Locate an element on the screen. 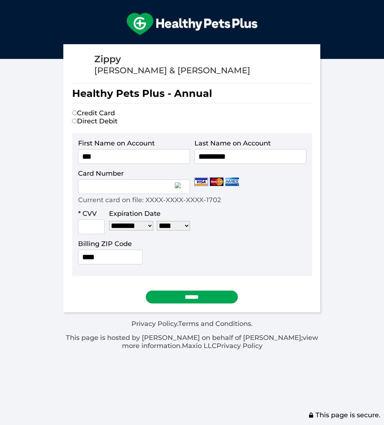 The width and height of the screenshot is (384, 425). label: * CVV is located at coordinates (87, 214).